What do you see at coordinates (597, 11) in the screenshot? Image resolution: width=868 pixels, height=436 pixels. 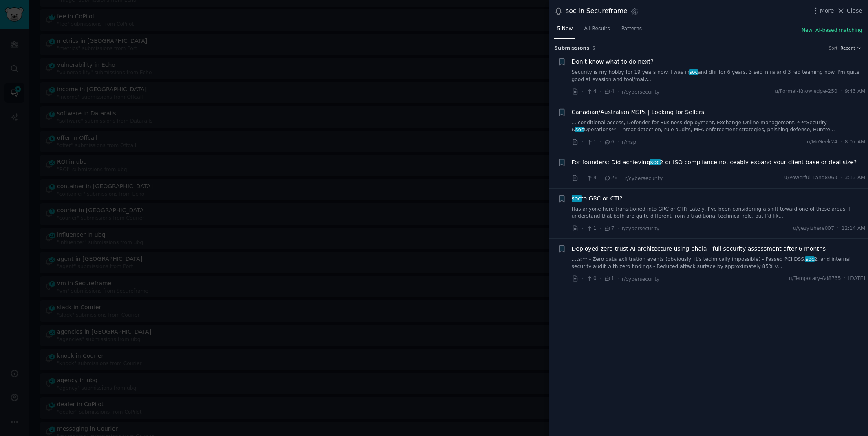 I see `div: soc in Secureframe` at bounding box center [597, 11].